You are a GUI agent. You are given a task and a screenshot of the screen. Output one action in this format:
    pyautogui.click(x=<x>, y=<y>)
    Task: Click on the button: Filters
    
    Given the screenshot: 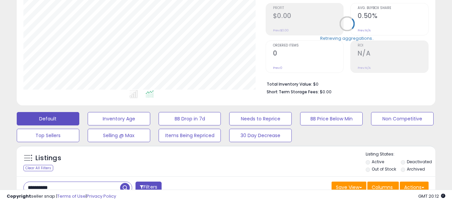 What is the action you would take?
    pyautogui.click(x=149, y=187)
    